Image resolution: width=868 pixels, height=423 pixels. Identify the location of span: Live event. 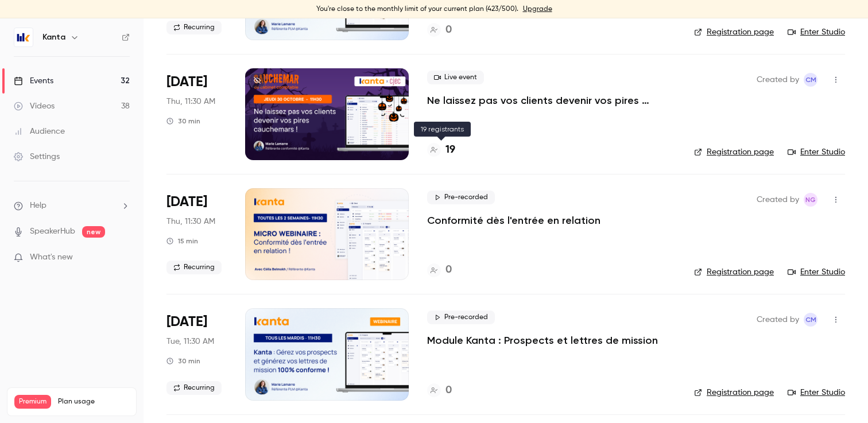
(455, 78).